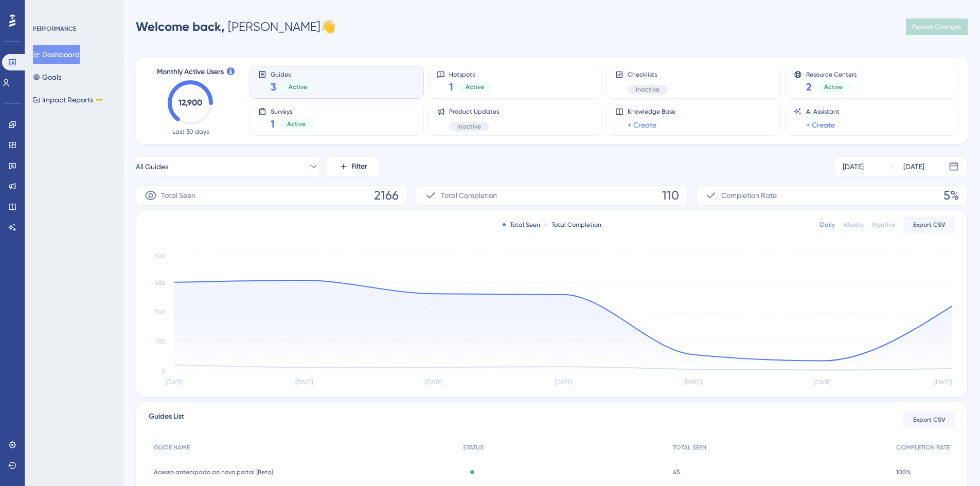 The image size is (980, 486). What do you see at coordinates (180, 26) in the screenshot?
I see `span: Welcome back,` at bounding box center [180, 26].